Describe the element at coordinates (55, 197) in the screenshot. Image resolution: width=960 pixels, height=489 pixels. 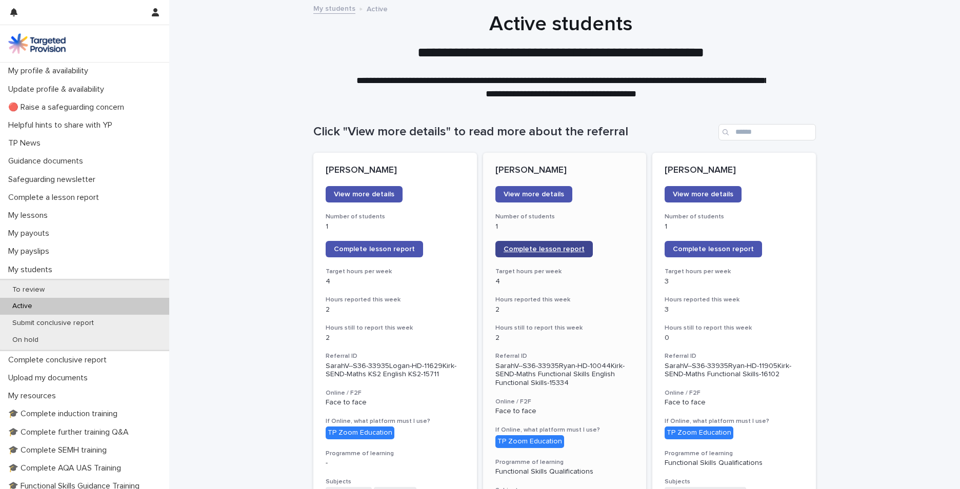
I see `p: Complete a lesson report` at that location.